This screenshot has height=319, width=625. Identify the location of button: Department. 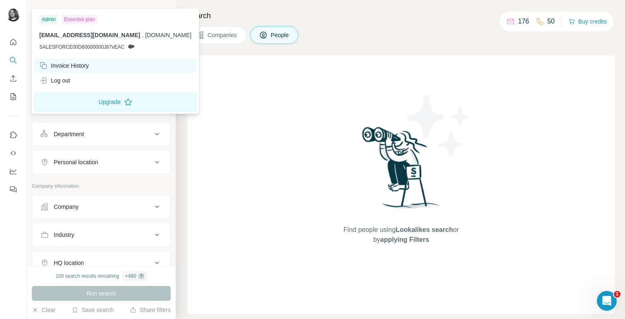
(101, 134).